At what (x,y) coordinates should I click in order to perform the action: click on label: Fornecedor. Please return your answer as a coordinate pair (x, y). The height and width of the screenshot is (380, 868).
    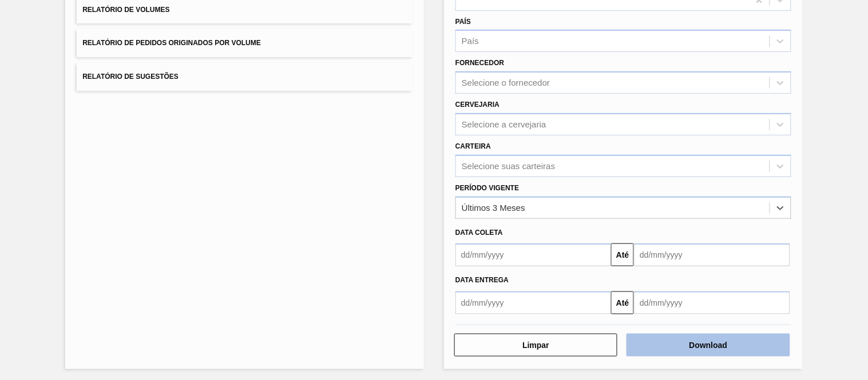
    Looking at the image, I should click on (479, 63).